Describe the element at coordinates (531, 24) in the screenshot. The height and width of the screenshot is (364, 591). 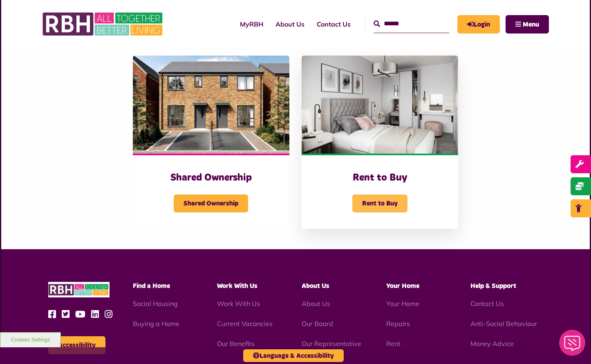
I see `span: Menu` at that location.